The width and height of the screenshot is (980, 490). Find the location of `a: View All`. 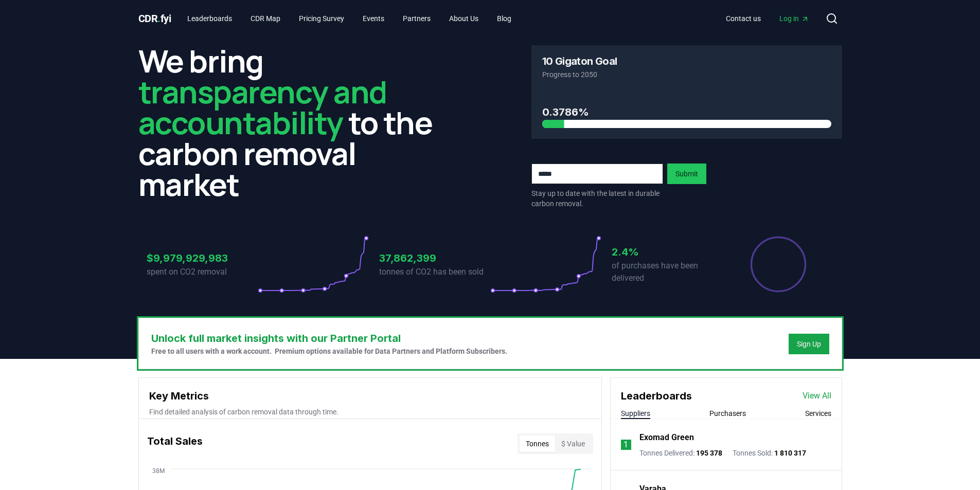

a: View All is located at coordinates (817, 396).